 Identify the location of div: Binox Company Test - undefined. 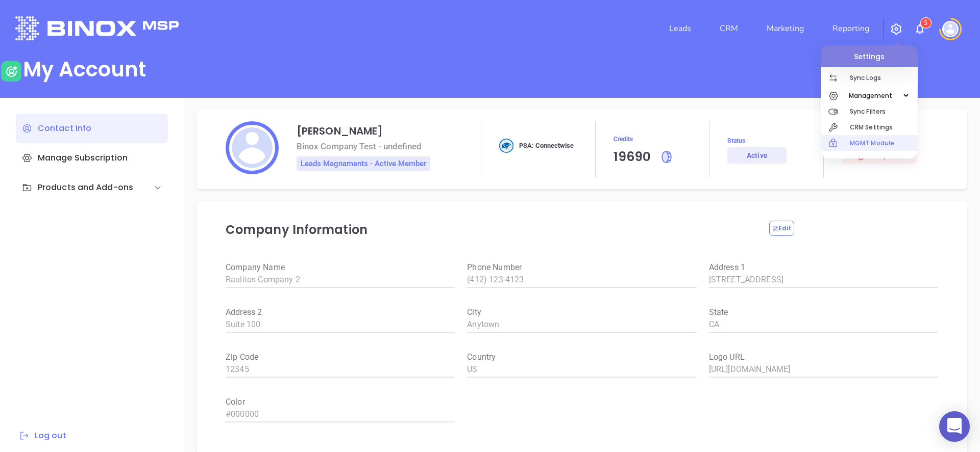
(359, 146).